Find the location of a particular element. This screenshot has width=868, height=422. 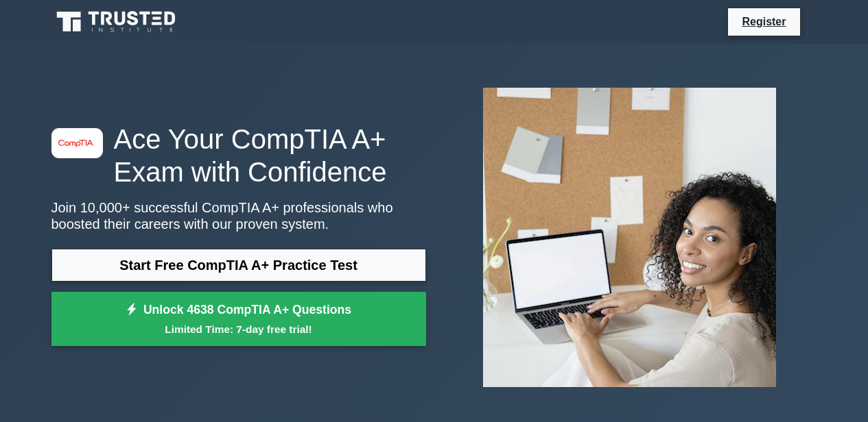

a: Start Free CompTIA A+ Practice Test is located at coordinates (239, 266).